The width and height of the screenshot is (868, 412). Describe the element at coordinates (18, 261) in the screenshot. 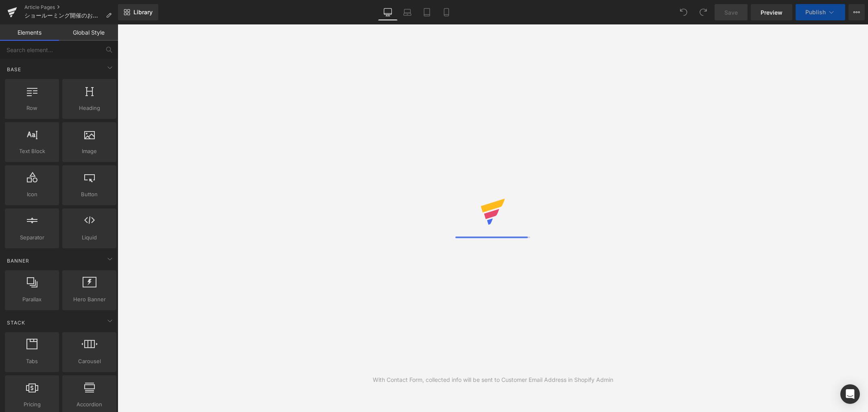

I see `span: Banner` at that location.